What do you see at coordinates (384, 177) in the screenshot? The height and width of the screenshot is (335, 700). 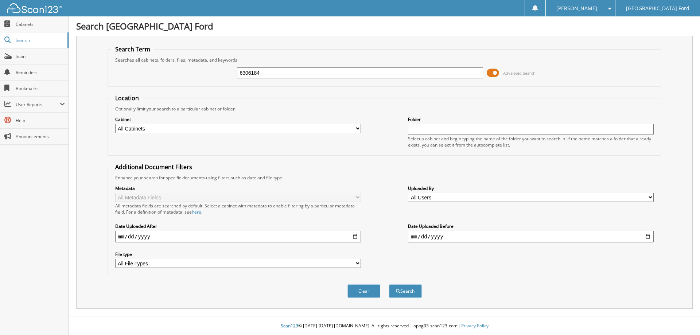 I see `div: Enhance your search for specific documents using filters such as date and file type.` at bounding box center [384, 177].